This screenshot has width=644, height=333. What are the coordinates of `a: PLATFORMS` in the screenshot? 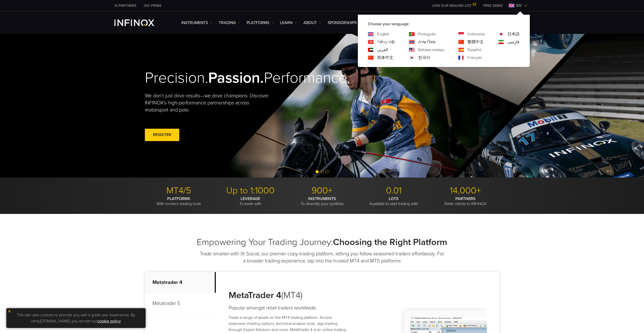 It's located at (260, 23).